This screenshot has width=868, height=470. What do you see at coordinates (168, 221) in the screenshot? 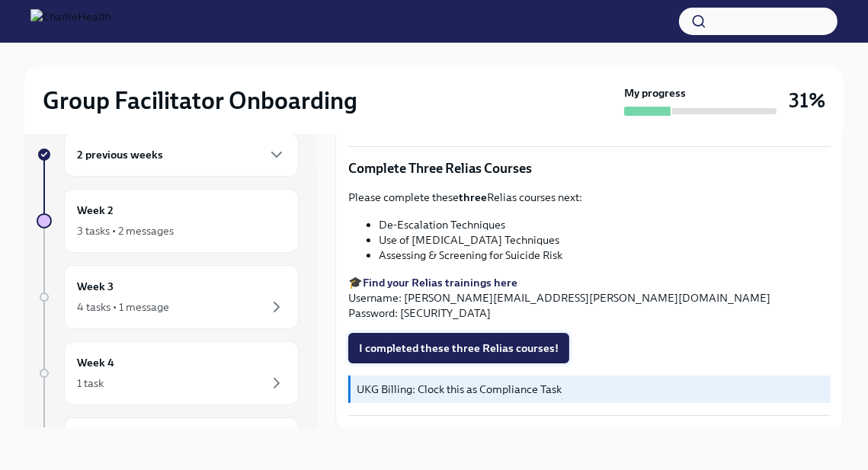
I see `a: Week 23 tasks • 2 messages` at bounding box center [168, 221].